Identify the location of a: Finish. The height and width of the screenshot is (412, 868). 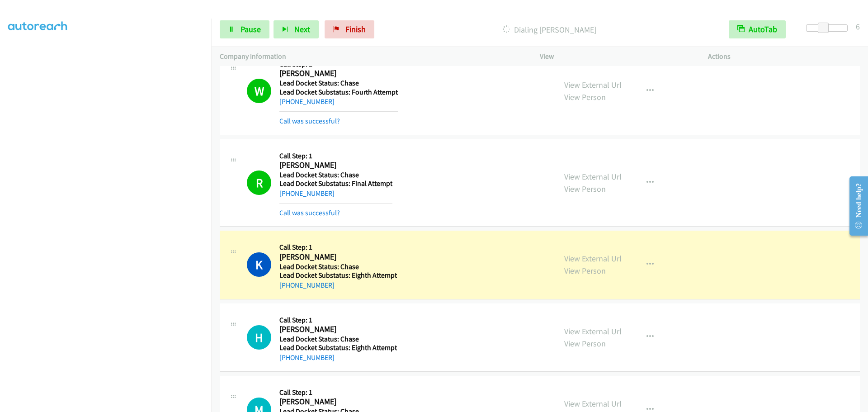
(350, 29).